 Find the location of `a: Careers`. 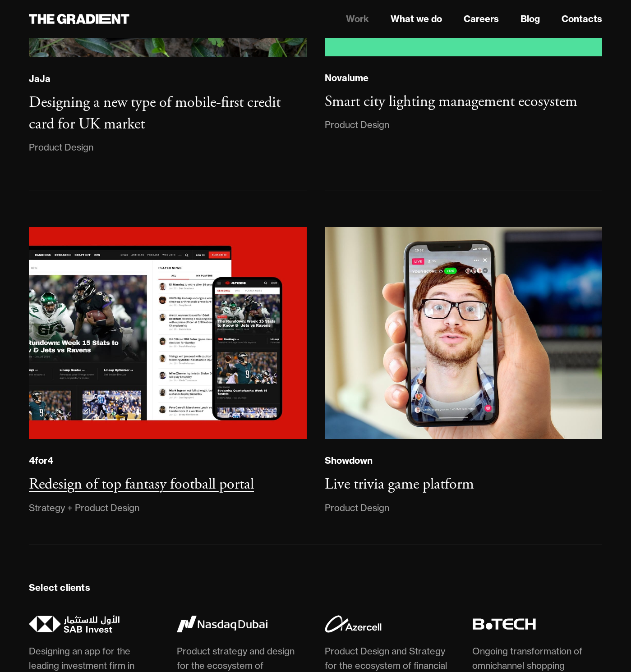

a: Careers is located at coordinates (481, 19).